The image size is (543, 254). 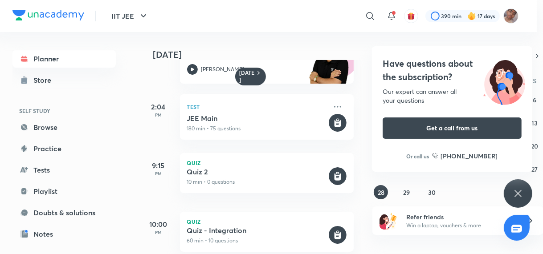 What do you see at coordinates (406, 192) in the screenshot?
I see `abbr: September 29, 2025` at bounding box center [406, 192].